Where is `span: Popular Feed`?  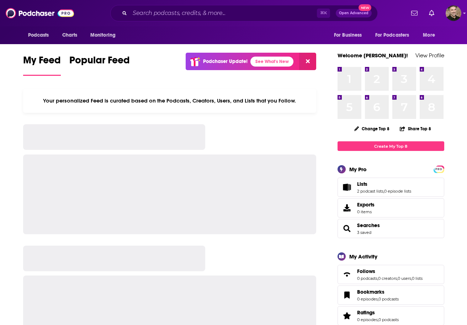 span: Popular Feed is located at coordinates (100, 62).